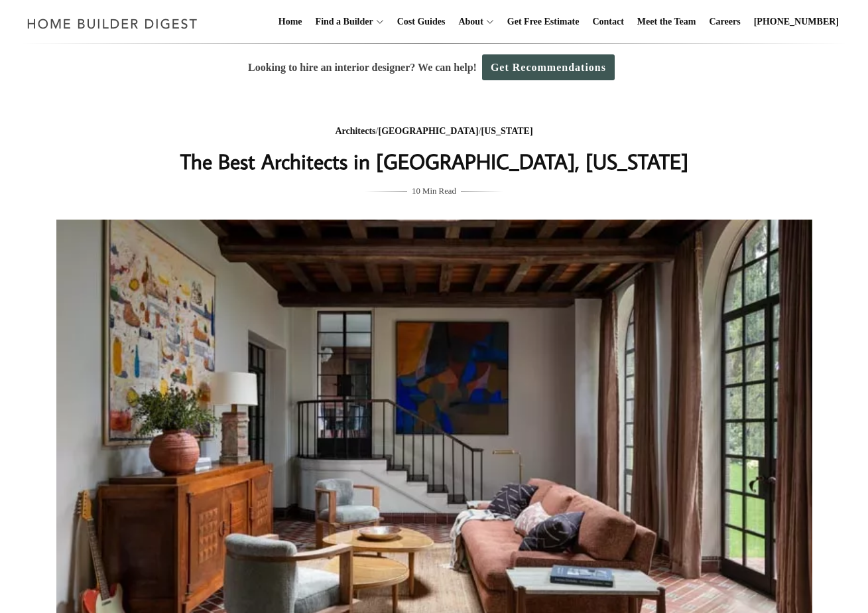 The height and width of the screenshot is (613, 868). I want to click on a: About, so click(467, 22).